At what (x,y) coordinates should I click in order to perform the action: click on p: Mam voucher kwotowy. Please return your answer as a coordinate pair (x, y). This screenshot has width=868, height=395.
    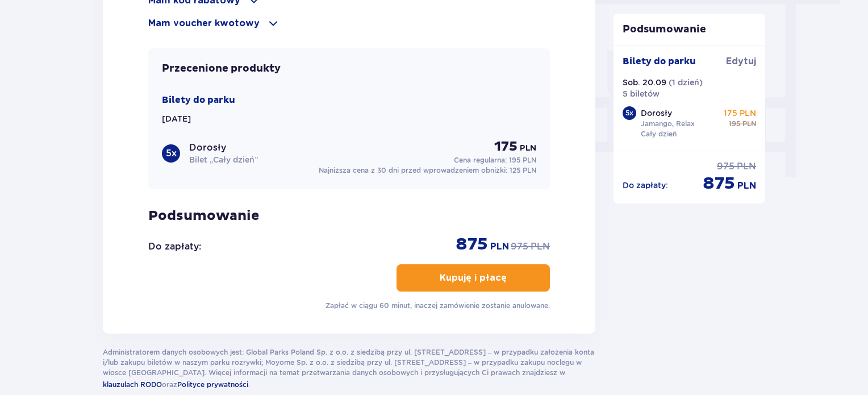
    Looking at the image, I should click on (204, 23).